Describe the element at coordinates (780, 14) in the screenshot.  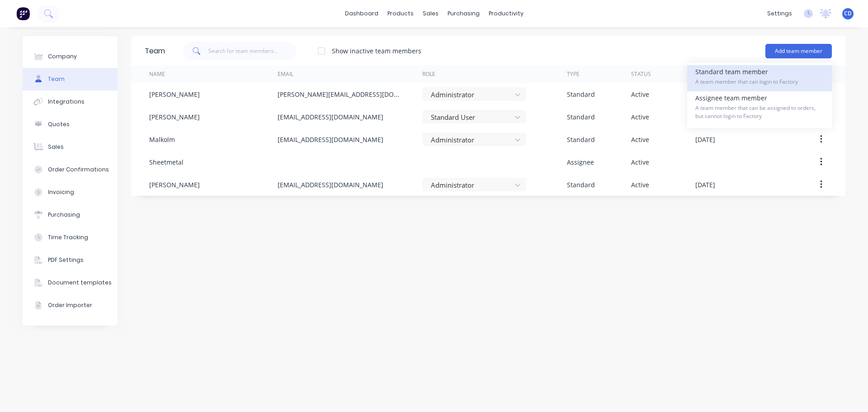
I see `div: settings` at that location.